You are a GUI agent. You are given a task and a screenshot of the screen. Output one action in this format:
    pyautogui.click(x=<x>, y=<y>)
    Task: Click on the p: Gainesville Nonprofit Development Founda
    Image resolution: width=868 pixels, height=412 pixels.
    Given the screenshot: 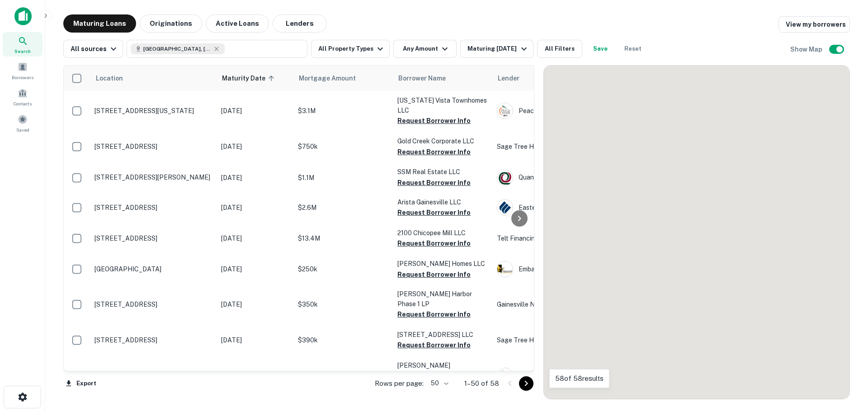 What is the action you would take?
    pyautogui.click(x=565, y=305)
    